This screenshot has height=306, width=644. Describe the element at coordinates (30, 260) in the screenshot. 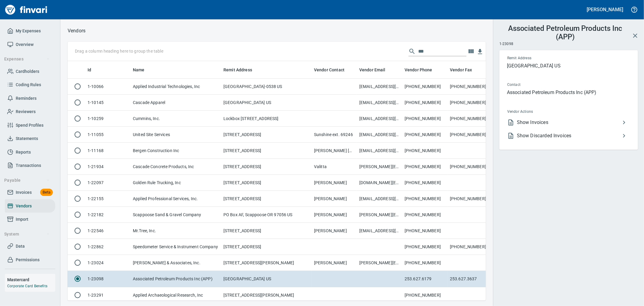

I see `a: Permissions` at that location.